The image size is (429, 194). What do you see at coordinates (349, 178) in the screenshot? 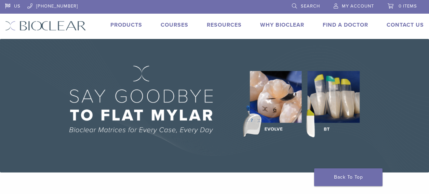
I see `a: Back To Top` at bounding box center [349, 178].